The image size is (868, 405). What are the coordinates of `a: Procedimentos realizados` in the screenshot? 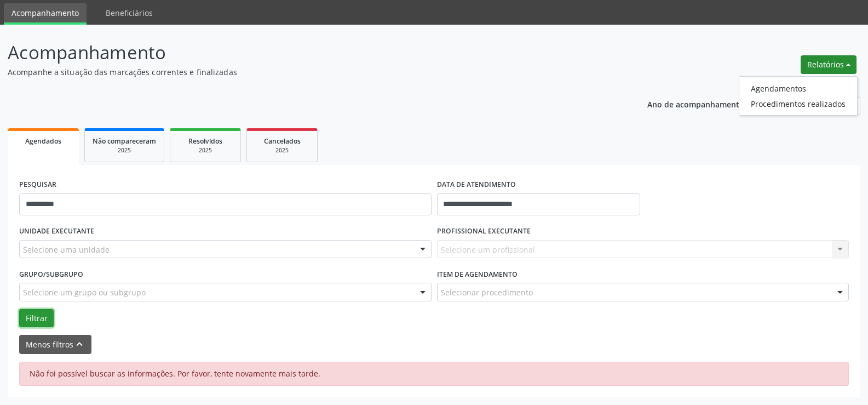 It's located at (798, 104).